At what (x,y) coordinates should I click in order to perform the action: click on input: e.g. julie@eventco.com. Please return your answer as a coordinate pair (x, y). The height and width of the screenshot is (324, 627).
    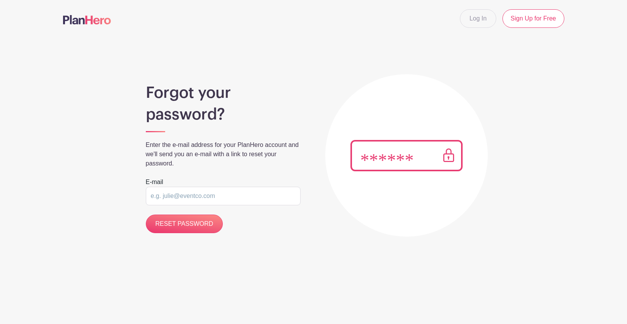
    Looking at the image, I should click on (223, 196).